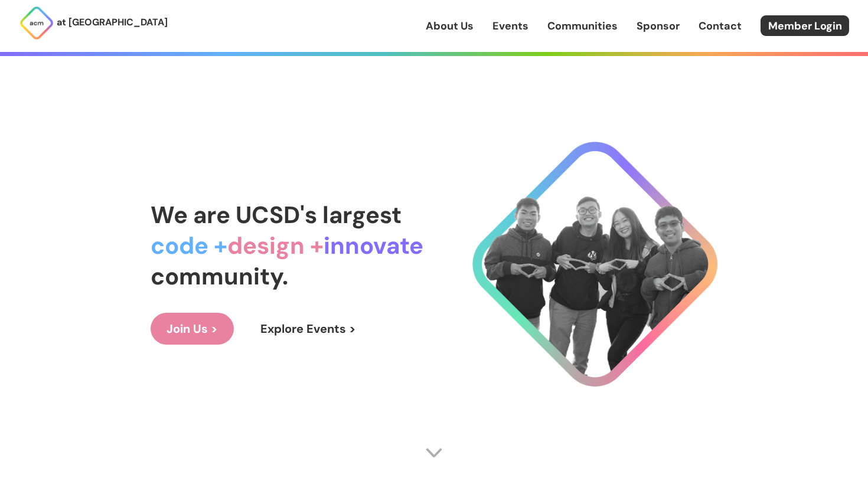  What do you see at coordinates (449, 26) in the screenshot?
I see `a: About Us` at bounding box center [449, 26].